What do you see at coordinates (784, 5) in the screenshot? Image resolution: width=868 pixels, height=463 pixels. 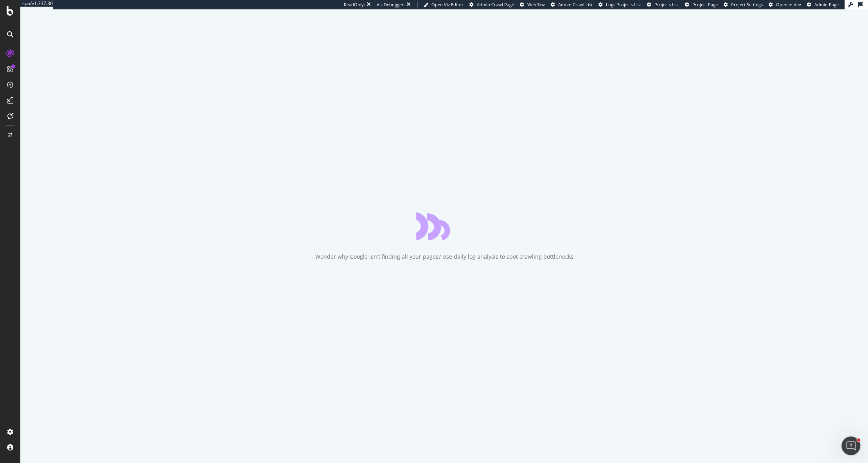 I see `a: Open in dev` at bounding box center [784, 5].